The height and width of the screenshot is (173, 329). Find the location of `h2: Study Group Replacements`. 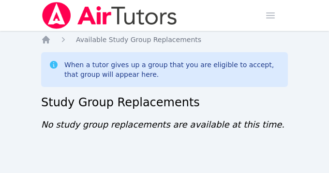

h2: Study Group Replacements is located at coordinates (165, 103).